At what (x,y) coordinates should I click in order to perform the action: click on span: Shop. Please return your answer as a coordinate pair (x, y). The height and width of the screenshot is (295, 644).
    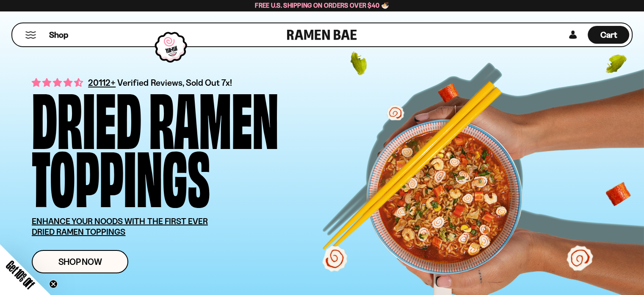
    Looking at the image, I should click on (58, 35).